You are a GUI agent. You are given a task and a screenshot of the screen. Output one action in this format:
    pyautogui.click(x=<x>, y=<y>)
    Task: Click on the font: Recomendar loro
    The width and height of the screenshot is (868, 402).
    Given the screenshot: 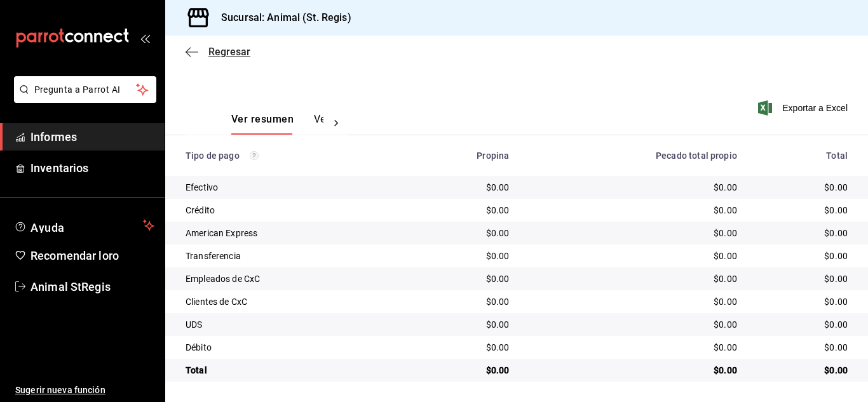 What is the action you would take?
    pyautogui.click(x=75, y=256)
    